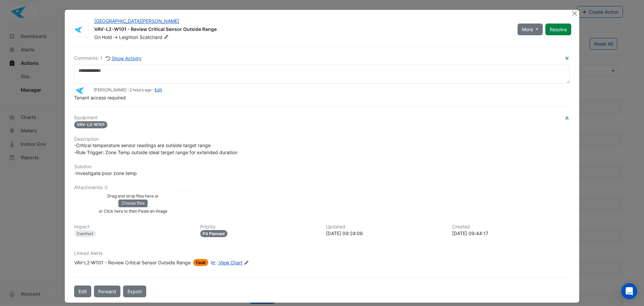 The image size is (644, 306). Describe the element at coordinates (91, 125) in the screenshot. I see `span: VAV-L2-W101` at that location.